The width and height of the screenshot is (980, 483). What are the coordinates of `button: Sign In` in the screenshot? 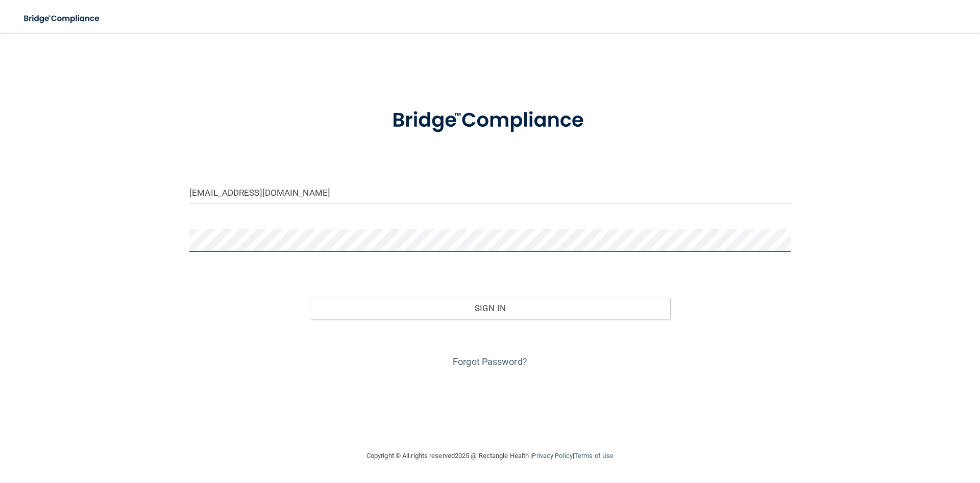 It's located at (490, 308).